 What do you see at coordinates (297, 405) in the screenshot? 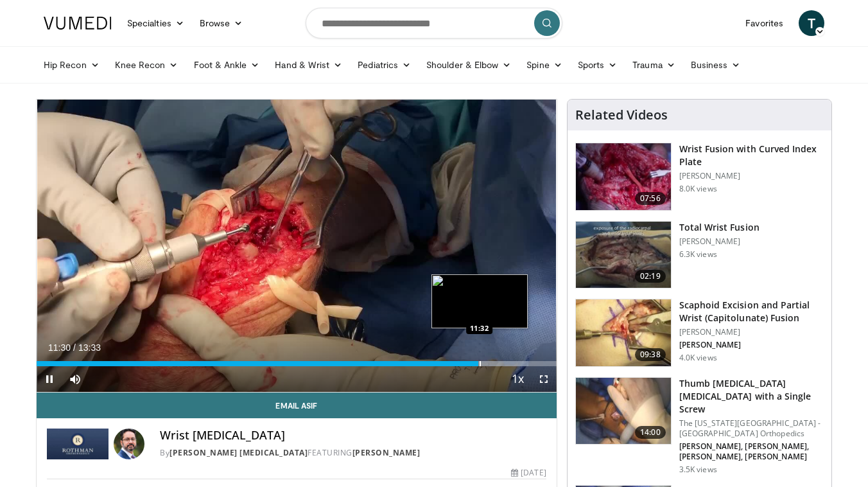
I see `a: Email Asif` at bounding box center [297, 405].